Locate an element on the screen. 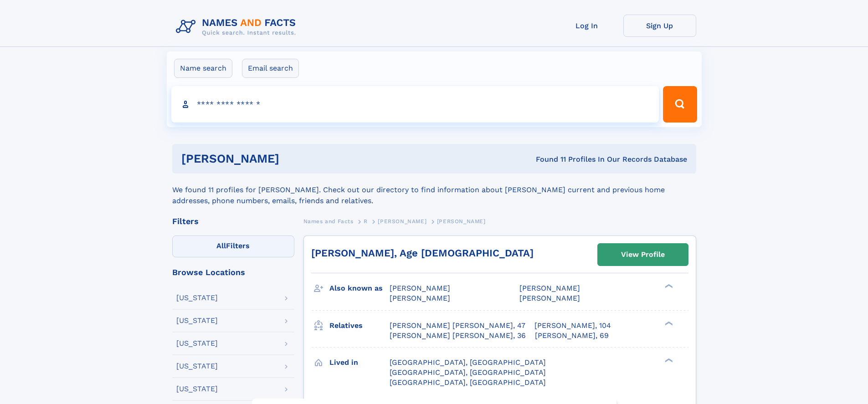  img: Logo Names and Facts is located at coordinates (238, 27).